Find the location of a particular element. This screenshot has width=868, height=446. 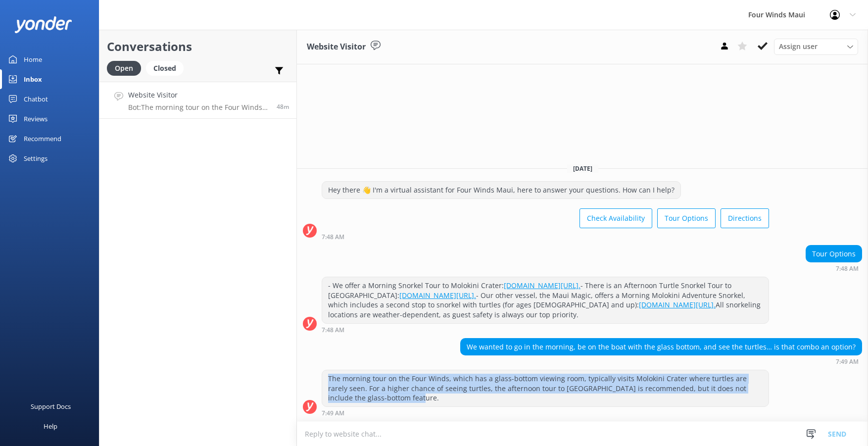

div: Tour Options is located at coordinates (834, 254).